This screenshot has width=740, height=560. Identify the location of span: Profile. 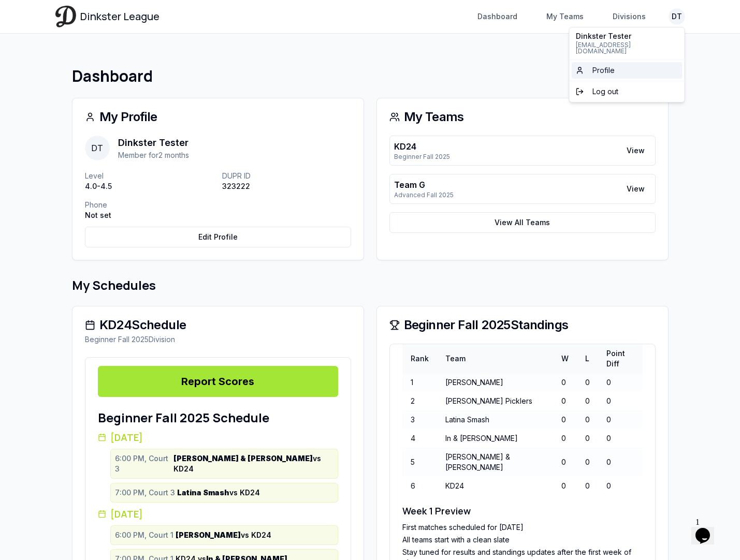
(603, 71).